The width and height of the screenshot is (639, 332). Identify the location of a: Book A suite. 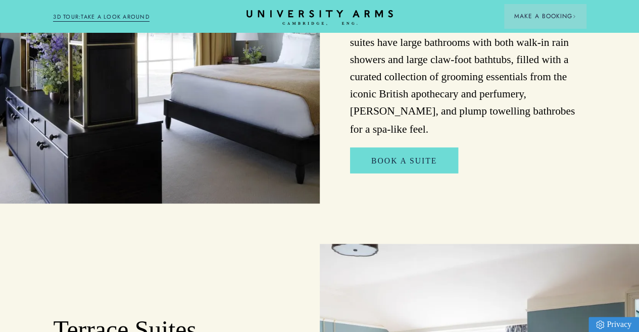
(404, 160).